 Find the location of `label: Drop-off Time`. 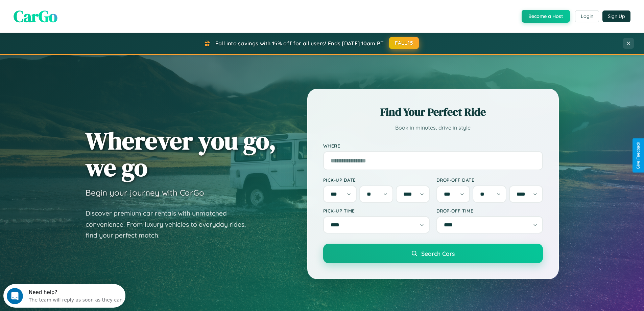

label: Drop-off Time is located at coordinates (490, 210).